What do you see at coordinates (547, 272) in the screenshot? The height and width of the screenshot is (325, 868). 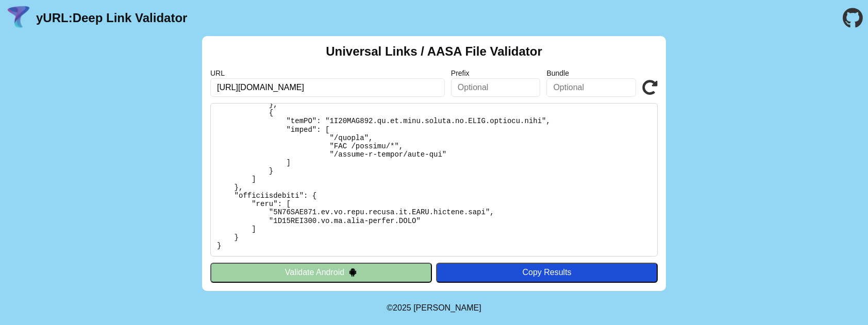 I see `div: Copy Results` at bounding box center [547, 272].